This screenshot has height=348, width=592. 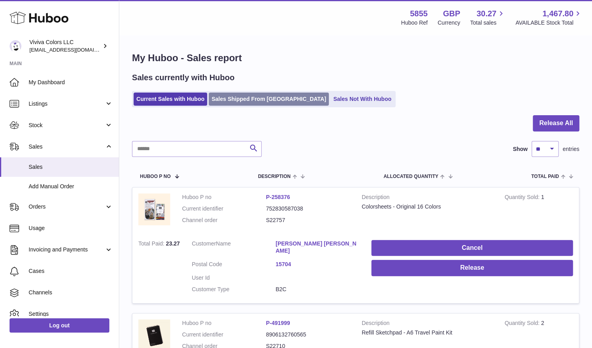 What do you see at coordinates (71, 228) in the screenshot?
I see `span: Usage` at bounding box center [71, 228].